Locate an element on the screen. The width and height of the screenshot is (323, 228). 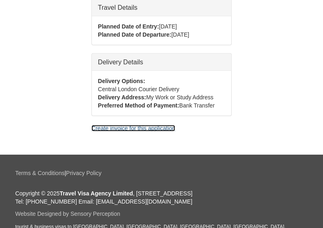
a: Privacy Policy is located at coordinates (84, 173).